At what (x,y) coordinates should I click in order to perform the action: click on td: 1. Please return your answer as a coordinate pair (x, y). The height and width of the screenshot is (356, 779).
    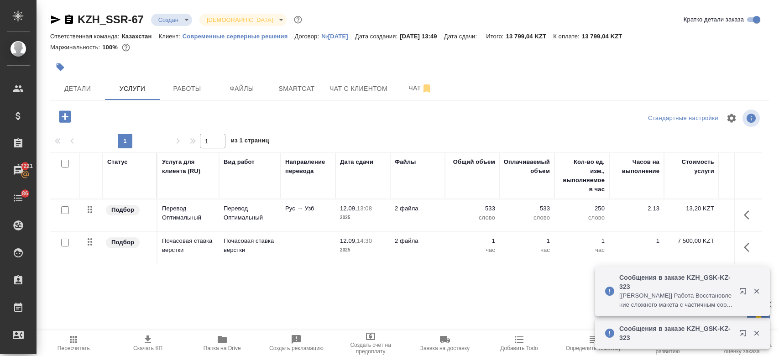
    Looking at the image, I should click on (637, 248).